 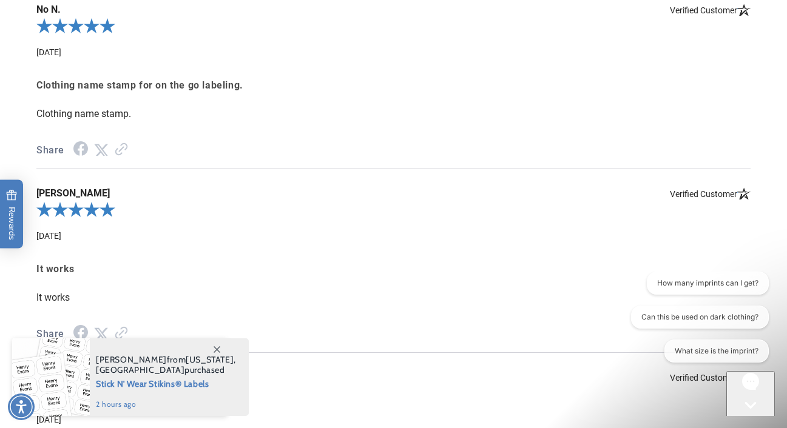 What do you see at coordinates (393, 396) in the screenshot?
I see `div: 3.0-star overall rating` at bounding box center [393, 396].